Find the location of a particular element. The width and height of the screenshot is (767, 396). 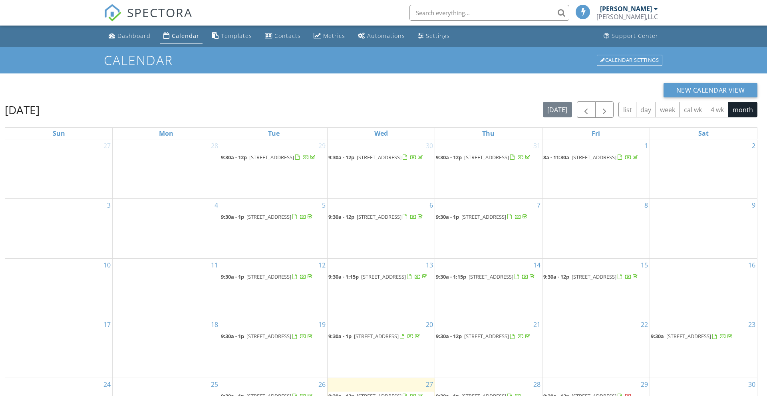

a: Go to August 5, 2025 is located at coordinates (324, 205).